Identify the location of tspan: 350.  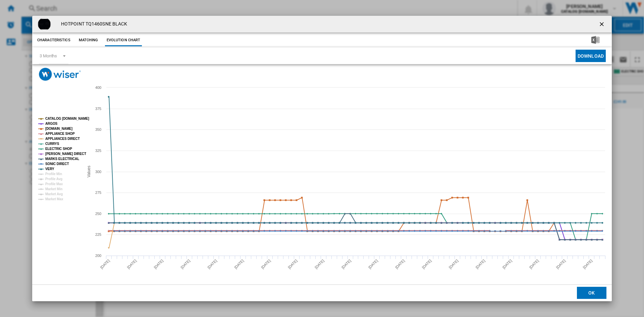
(98, 129).